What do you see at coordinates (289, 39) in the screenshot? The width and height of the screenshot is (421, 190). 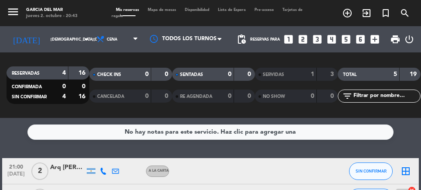 I see `i: looks_one` at bounding box center [289, 39].